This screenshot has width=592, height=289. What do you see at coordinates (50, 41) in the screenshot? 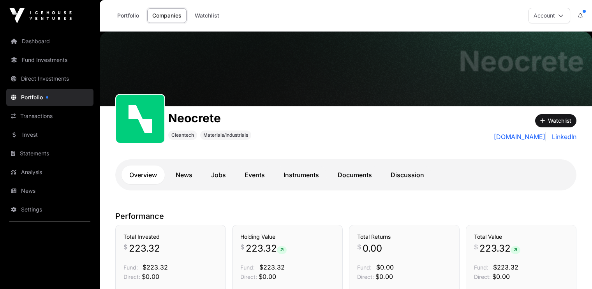
I see `a: Dashboard` at bounding box center [50, 41].